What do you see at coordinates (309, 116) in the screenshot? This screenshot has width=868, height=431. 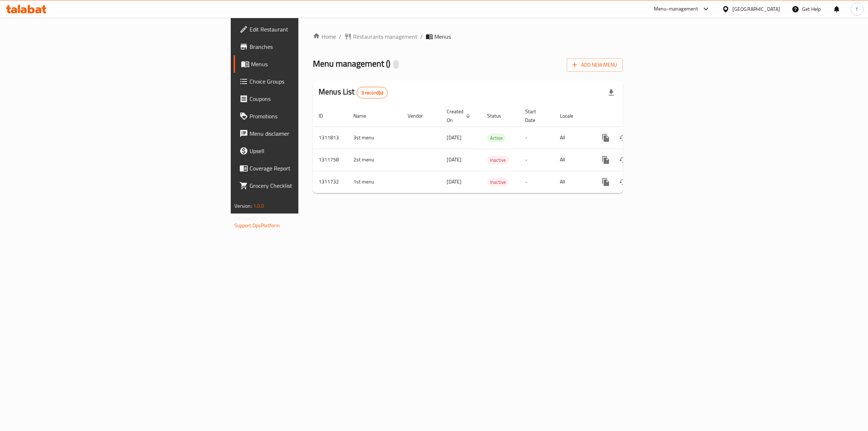 I see `span: Promotions` at bounding box center [309, 116].